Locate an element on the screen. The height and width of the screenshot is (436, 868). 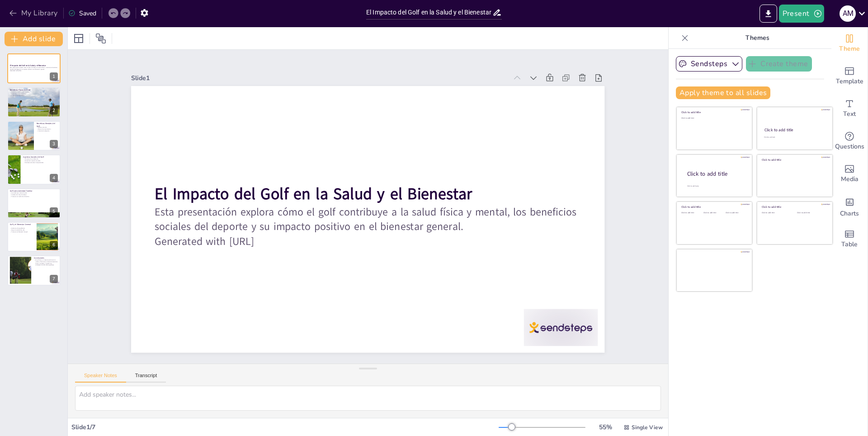
div: Add images, graphics, shapes or video is located at coordinates (850, 173).